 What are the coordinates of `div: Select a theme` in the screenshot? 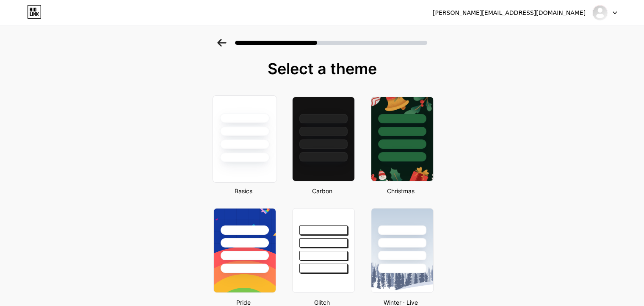 It's located at (322, 69).